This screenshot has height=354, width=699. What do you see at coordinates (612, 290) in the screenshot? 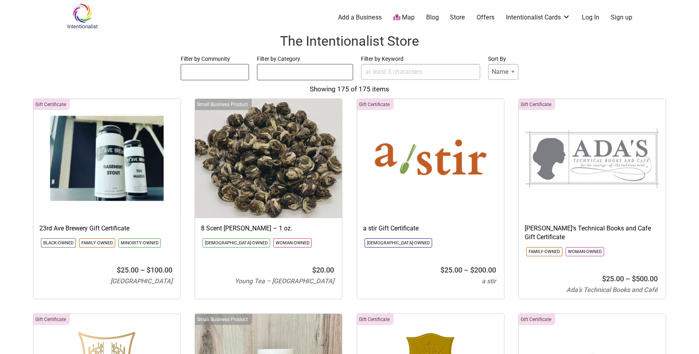
I see `span: Ada’s Technical Books and Café` at bounding box center [612, 290].